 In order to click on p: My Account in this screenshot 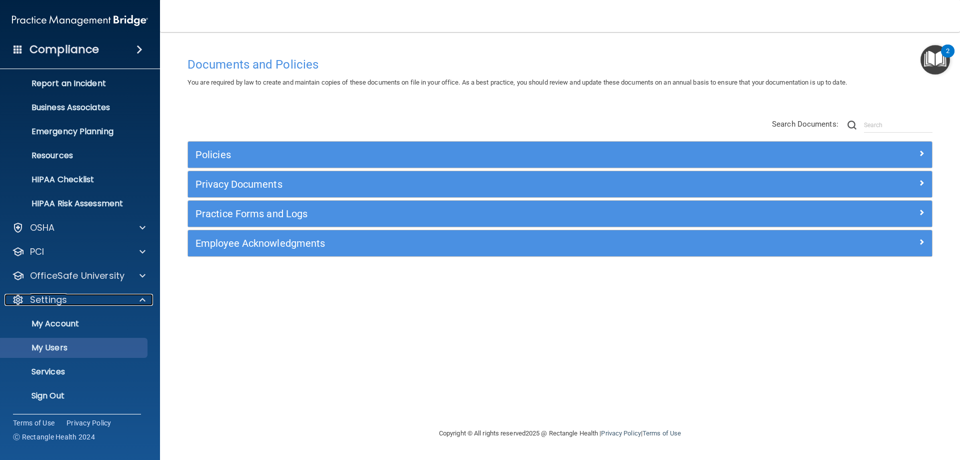, I will do `click(75, 324)`.